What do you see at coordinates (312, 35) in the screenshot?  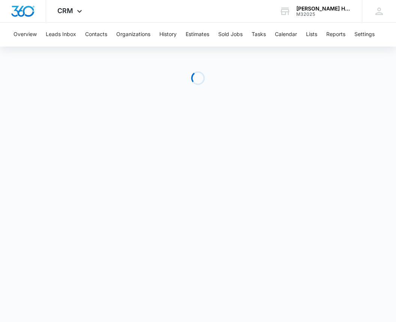 I see `button: Lists` at bounding box center [312, 35].